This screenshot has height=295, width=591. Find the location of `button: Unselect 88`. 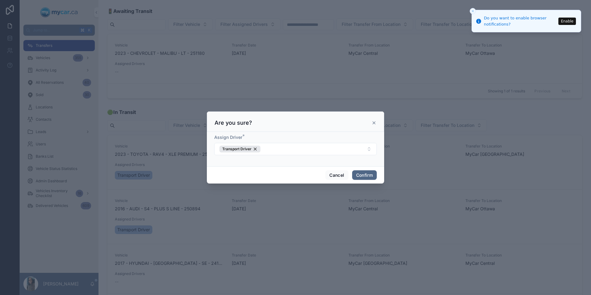

button: Unselect 88 is located at coordinates (240, 149).